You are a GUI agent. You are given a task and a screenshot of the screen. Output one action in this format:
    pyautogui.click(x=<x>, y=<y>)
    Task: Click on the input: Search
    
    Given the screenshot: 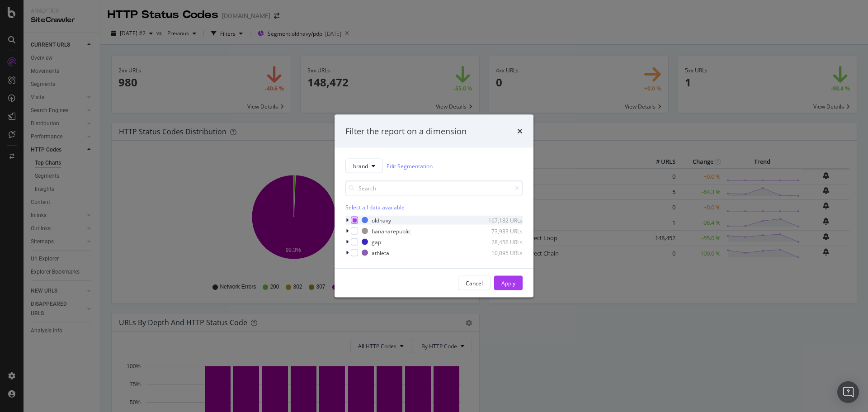 What is the action you would take?
    pyautogui.click(x=434, y=188)
    